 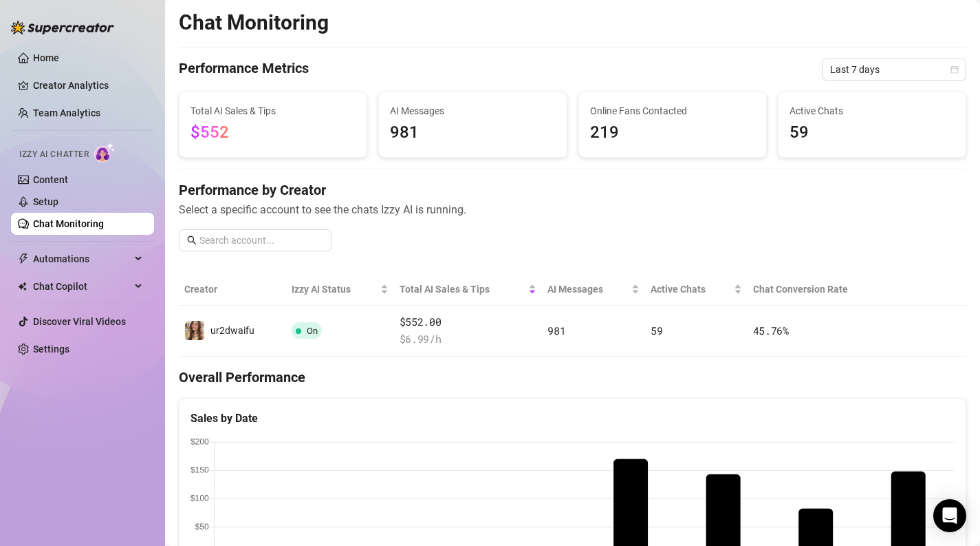 I want to click on span: On, so click(x=312, y=330).